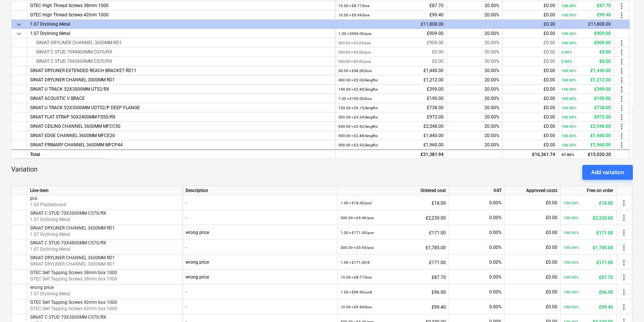 The image size is (644, 322). What do you see at coordinates (69, 89) in the screenshot?
I see `span: SINIAT U TRACK 52X3000MM UT52/RX` at bounding box center [69, 89].